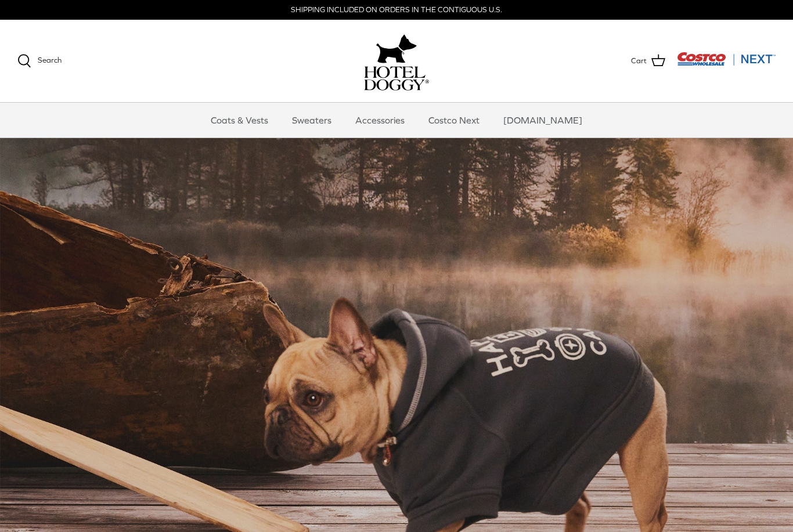  What do you see at coordinates (397, 61) in the screenshot?
I see `a: hoteldoggy.com hoteldoggycom` at bounding box center [397, 61].